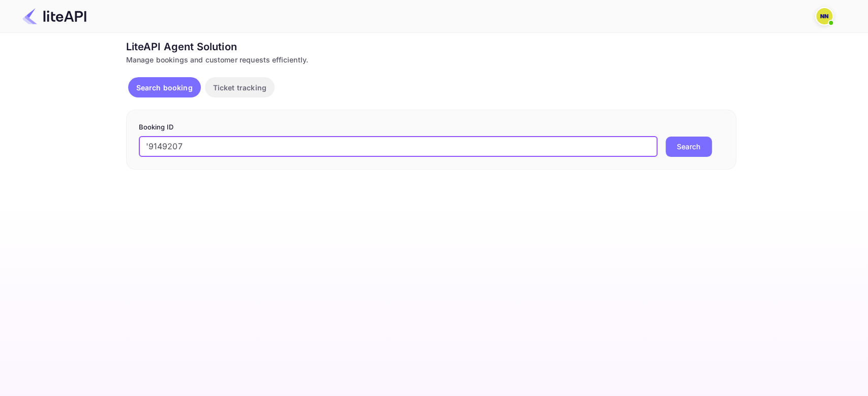 The height and width of the screenshot is (396, 868). Describe the element at coordinates (824, 16) in the screenshot. I see `img: N/A N/A` at that location.